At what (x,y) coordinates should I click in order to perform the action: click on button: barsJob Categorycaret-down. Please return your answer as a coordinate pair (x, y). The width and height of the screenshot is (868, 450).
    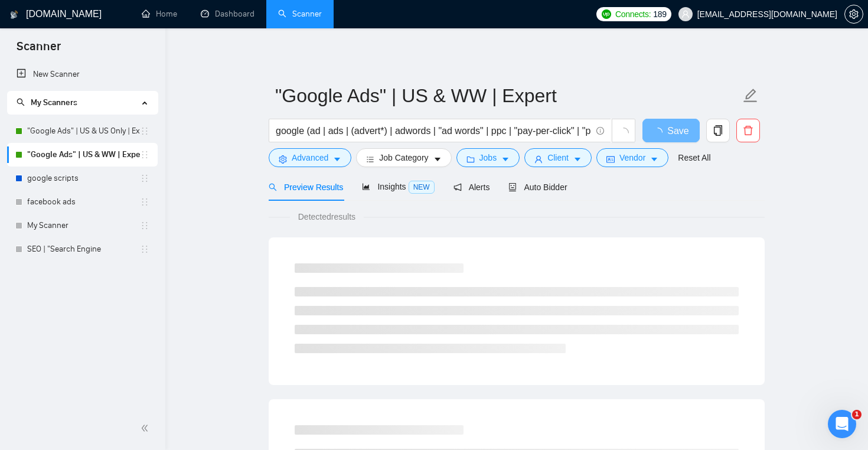
    Looking at the image, I should click on (403, 158).